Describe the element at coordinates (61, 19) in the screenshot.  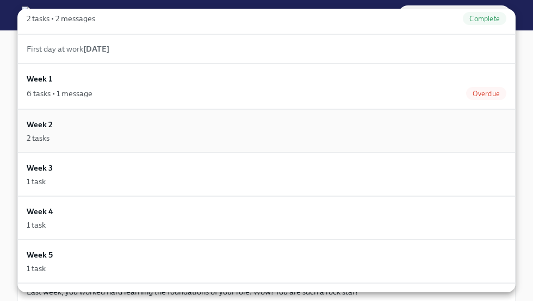
I see `div: 2 tasks • 2 messages` at that location.